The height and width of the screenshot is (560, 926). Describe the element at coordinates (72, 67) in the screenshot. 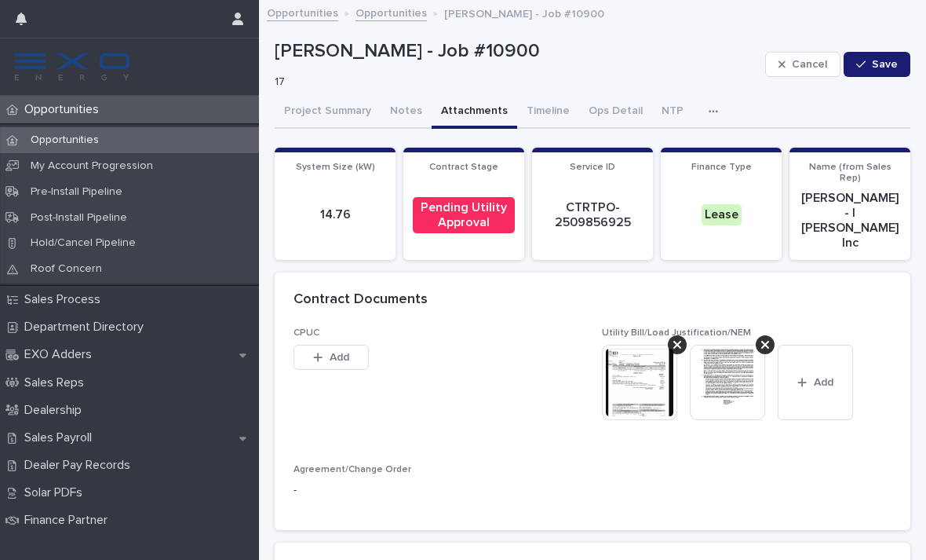

I see `img: FKS5r6ZBThi8E5hshIGi` at that location.